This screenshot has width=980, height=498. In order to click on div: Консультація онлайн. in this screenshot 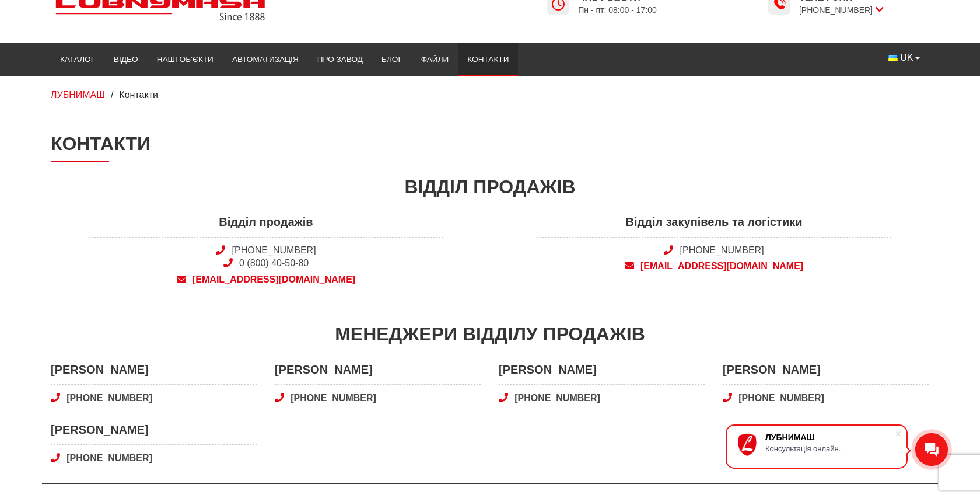, I will do `click(830, 448)`.